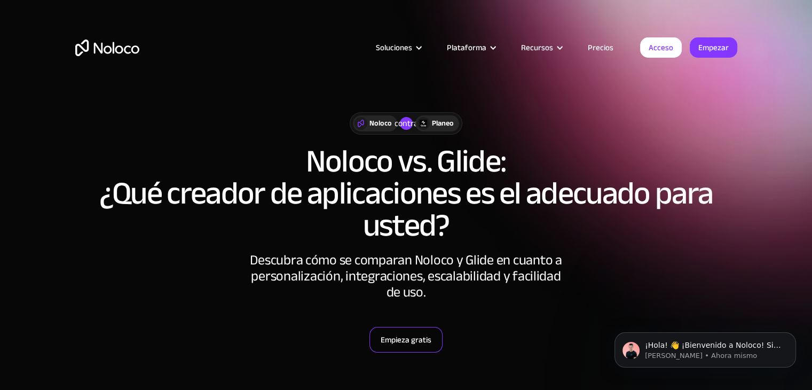  Describe the element at coordinates (537, 47) in the screenshot. I see `font: Recursos` at that location.